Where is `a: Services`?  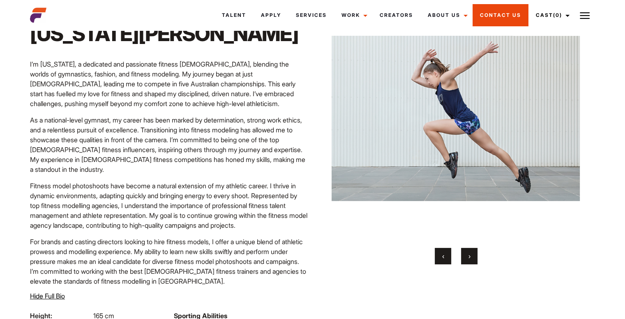
a: Services is located at coordinates (311, 15).